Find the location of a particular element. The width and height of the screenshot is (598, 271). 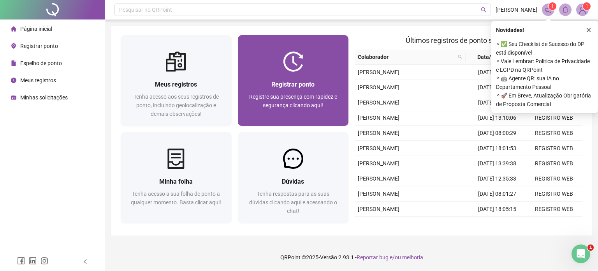

span: file is located at coordinates (14, 63).